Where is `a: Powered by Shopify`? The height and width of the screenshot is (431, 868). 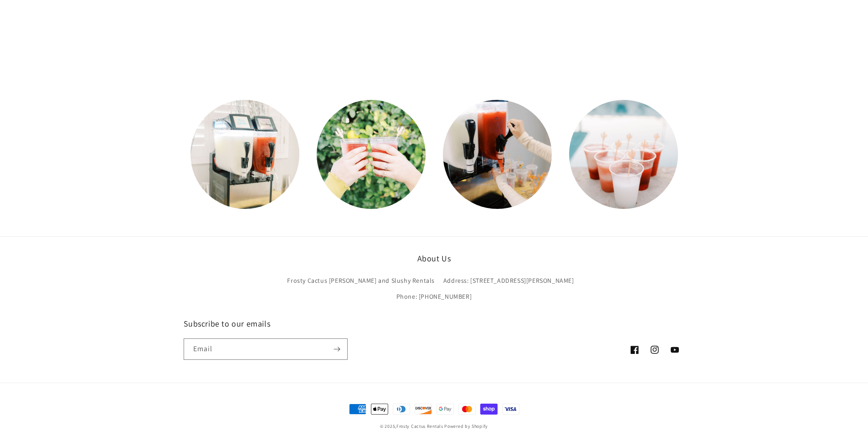
a: Powered by Shopify is located at coordinates (466, 426).